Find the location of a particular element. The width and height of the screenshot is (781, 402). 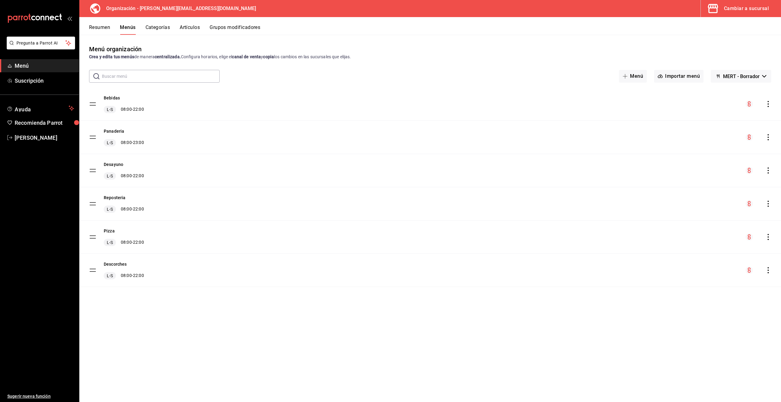

button: Categorías is located at coordinates (158, 30).